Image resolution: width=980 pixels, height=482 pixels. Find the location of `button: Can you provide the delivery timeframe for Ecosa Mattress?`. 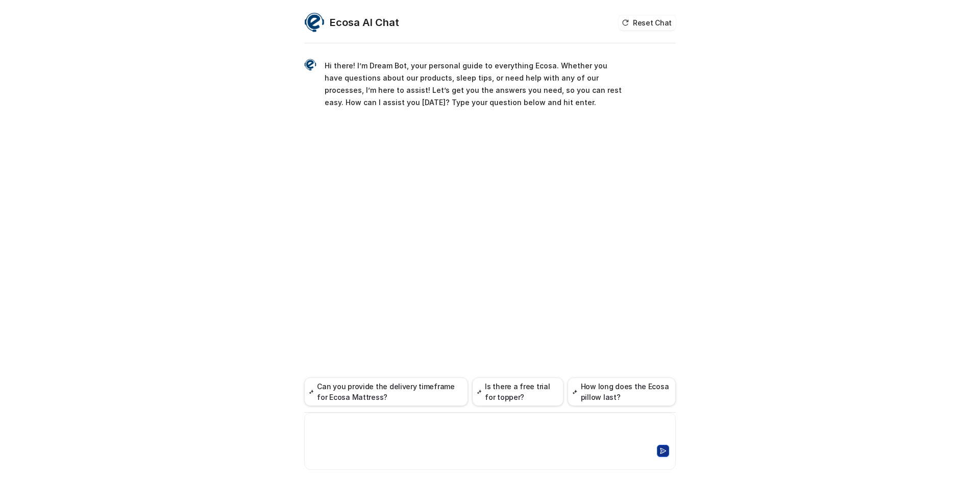

button: Can you provide the delivery timeframe for Ecosa Mattress? is located at coordinates (386, 392).